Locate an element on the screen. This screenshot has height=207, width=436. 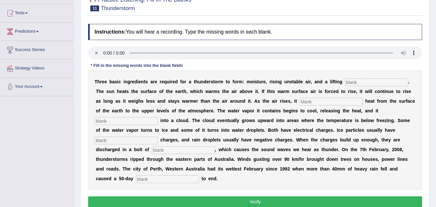
b: T is located at coordinates (96, 82).